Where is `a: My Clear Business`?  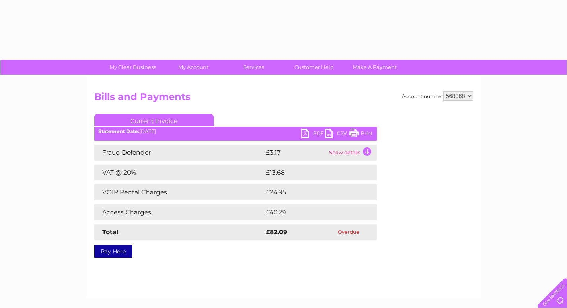
a: My Clear Business is located at coordinates (133, 67).